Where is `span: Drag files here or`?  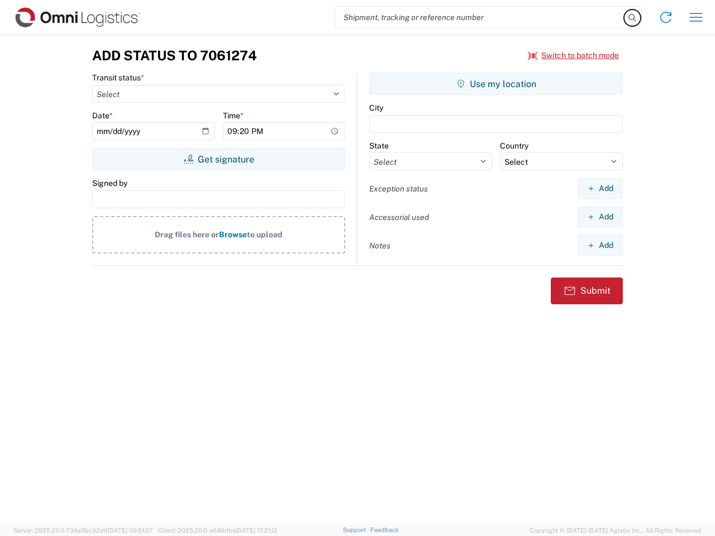
span: Drag files here or is located at coordinates (187, 235).